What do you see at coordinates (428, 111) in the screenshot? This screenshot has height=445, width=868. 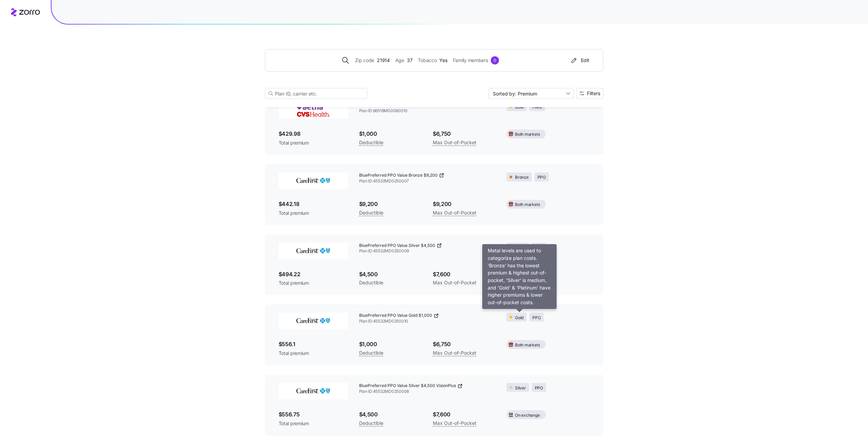 I see `span: Plan ID: 66516MD0080010` at bounding box center [428, 111].